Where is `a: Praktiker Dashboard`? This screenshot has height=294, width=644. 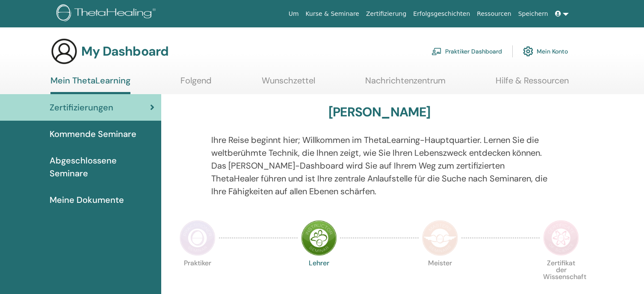 a: Praktiker Dashboard is located at coordinates (466, 51).